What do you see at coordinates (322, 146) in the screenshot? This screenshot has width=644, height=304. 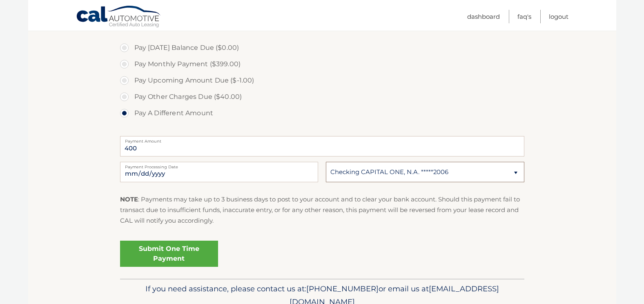 I see `input: Payment Amount` at bounding box center [322, 146].